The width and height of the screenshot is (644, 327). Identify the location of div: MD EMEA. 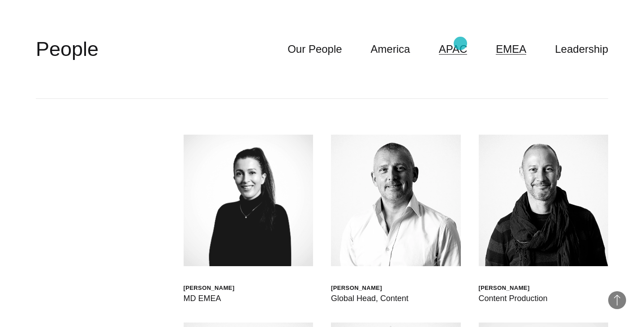
(209, 298).